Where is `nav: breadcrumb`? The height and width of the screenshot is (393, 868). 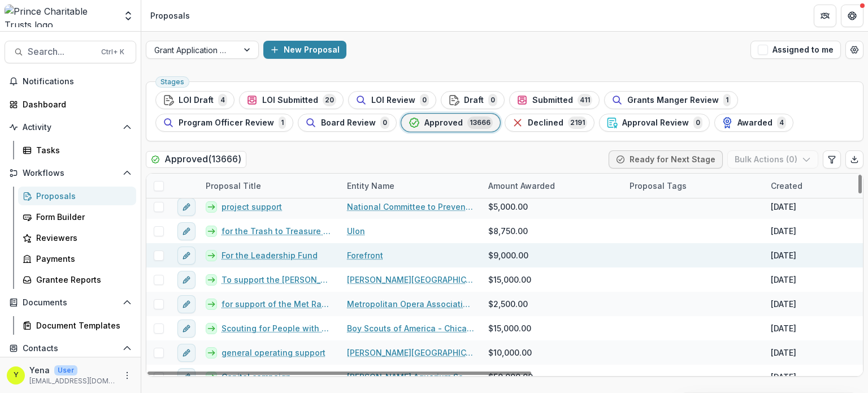 nav: breadcrumb is located at coordinates (170, 15).